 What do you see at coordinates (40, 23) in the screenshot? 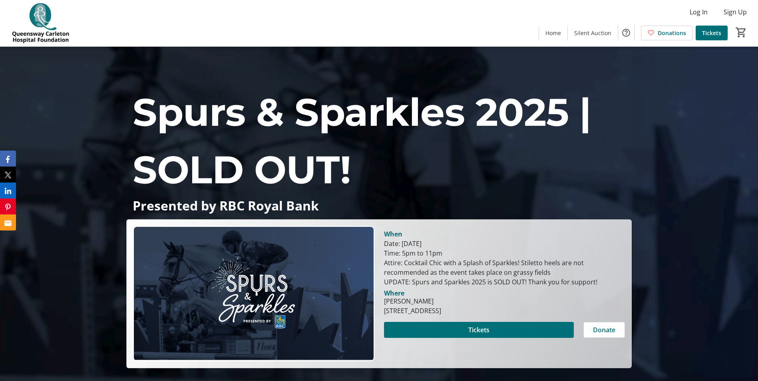
I see `img: QCH Foundation's Logo` at bounding box center [40, 23].